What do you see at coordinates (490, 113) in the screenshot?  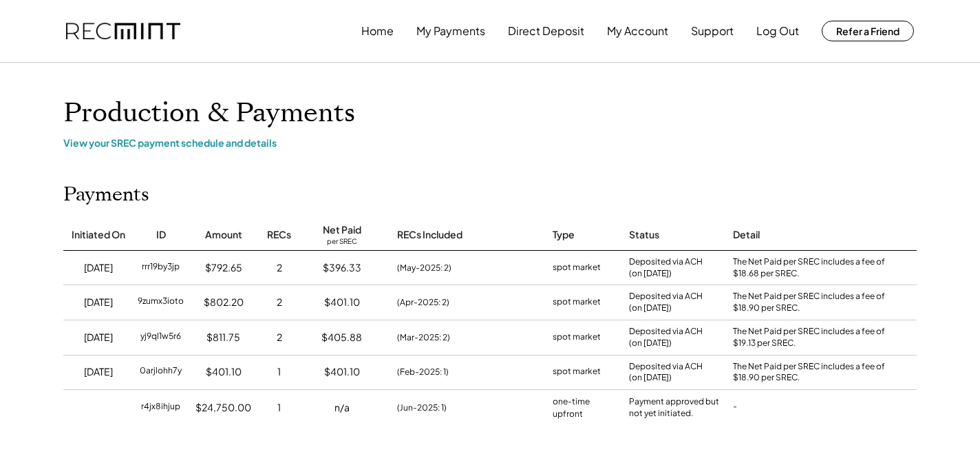 I see `h1: Production & Payments` at bounding box center [490, 113].